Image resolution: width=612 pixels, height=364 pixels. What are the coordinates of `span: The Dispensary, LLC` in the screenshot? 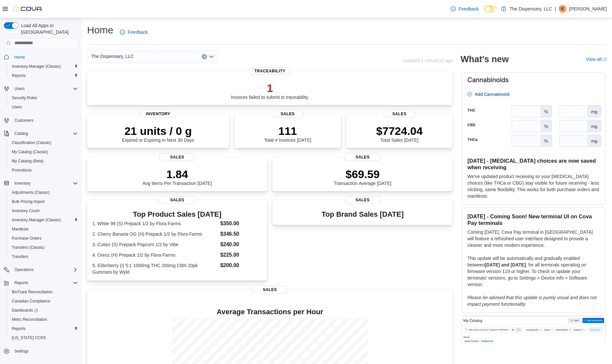 It's located at (112, 56).